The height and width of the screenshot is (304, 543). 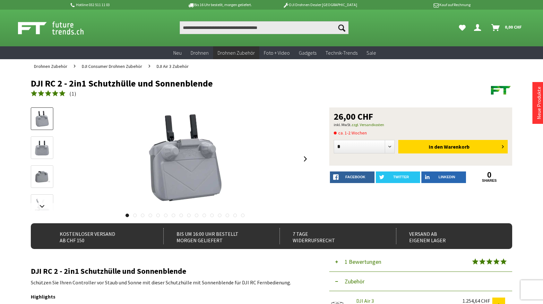 I want to click on button: 1 Bewertungen, so click(x=421, y=261).